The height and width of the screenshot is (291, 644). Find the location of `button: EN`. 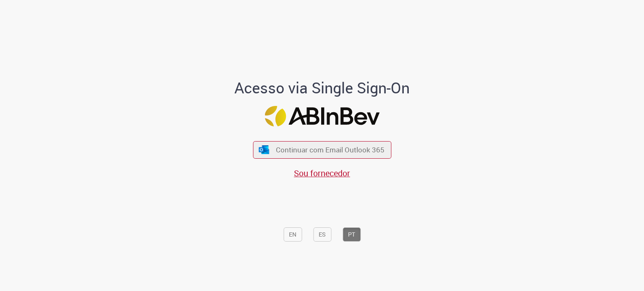

button: EN is located at coordinates (293, 235).